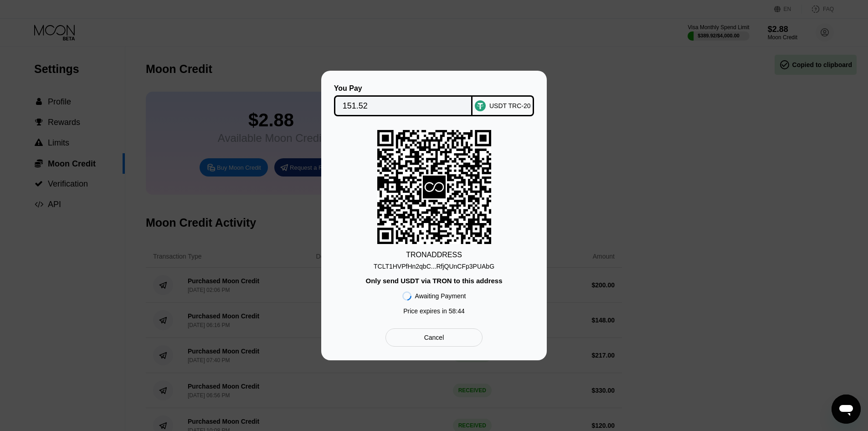 This screenshot has height=431, width=868. I want to click on div: Only send USDT via TRON to this address, so click(433, 280).